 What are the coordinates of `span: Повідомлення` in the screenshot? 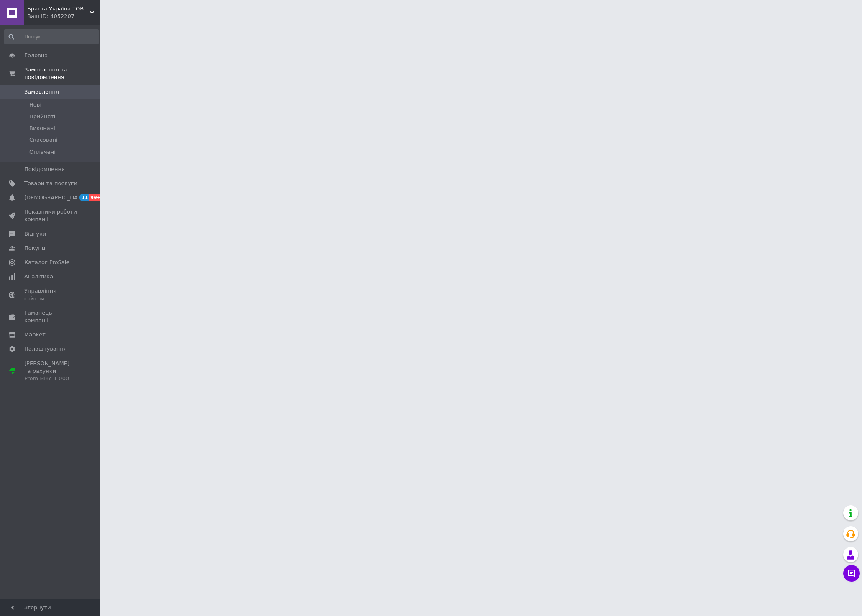 It's located at (44, 169).